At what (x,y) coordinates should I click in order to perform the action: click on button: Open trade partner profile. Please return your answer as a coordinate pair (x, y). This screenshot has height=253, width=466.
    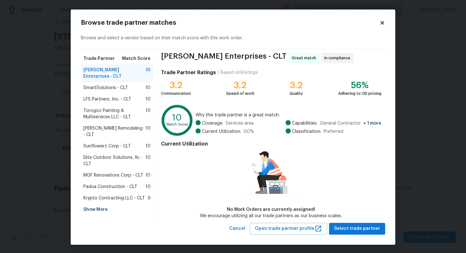
    Looking at the image, I should click on (288, 229).